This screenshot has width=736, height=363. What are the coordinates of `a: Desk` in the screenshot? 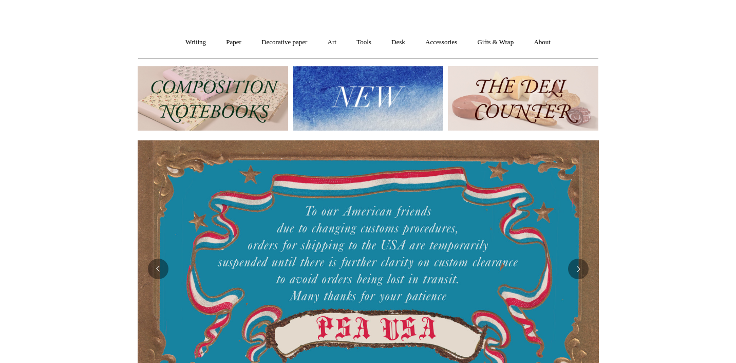 It's located at (398, 42).